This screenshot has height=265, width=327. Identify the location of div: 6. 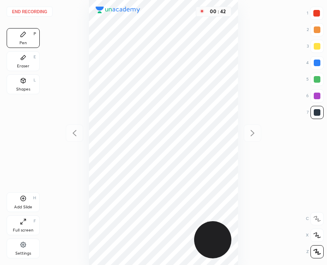
(315, 96).